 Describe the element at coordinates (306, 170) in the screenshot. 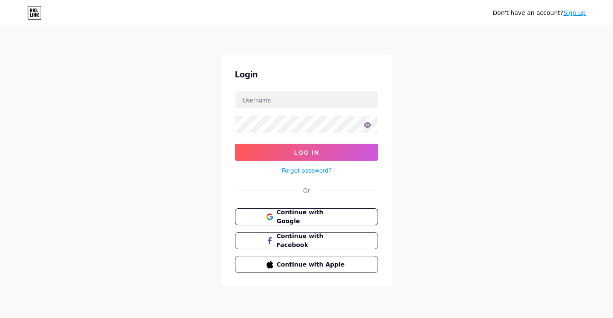

I see `a: Forgot password?` at that location.